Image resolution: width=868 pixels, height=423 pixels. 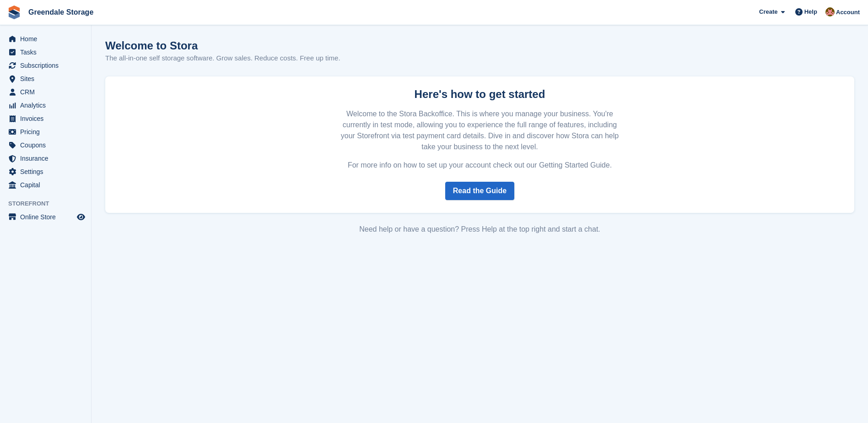 I want to click on a: Read the Guide, so click(x=480, y=191).